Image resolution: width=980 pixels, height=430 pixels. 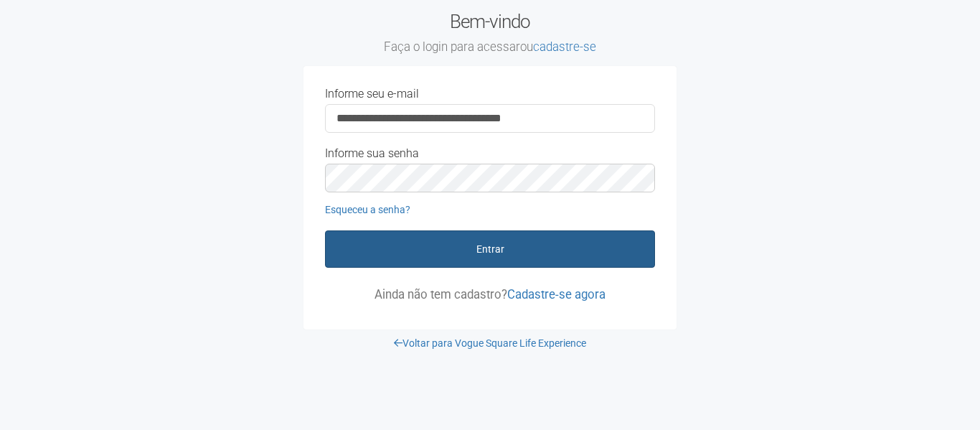 What do you see at coordinates (558, 46) in the screenshot?
I see `span: ou` at bounding box center [558, 46].